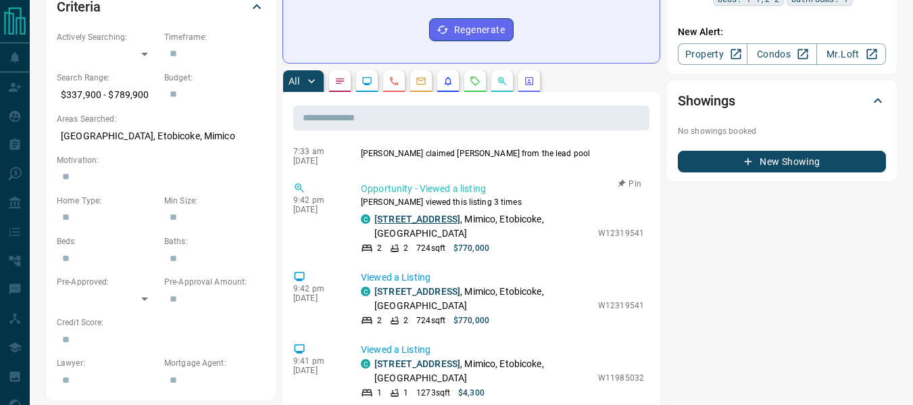 This screenshot has height=405, width=913. Describe the element at coordinates (107, 37) in the screenshot. I see `p: Actively Searching:` at that location.